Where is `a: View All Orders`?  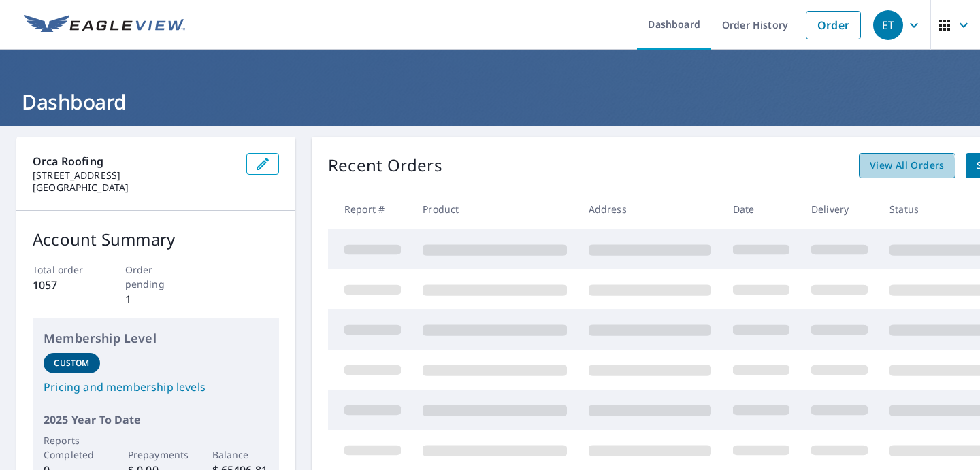 a: View All Orders is located at coordinates (907, 166).